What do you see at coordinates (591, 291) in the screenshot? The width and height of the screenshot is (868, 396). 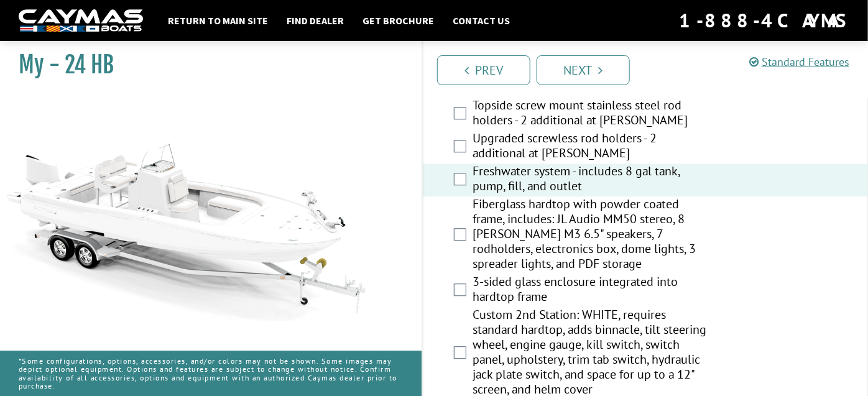 I see `label: 3-sided glass enclosure integrated into hardtop frame` at bounding box center [591, 291].